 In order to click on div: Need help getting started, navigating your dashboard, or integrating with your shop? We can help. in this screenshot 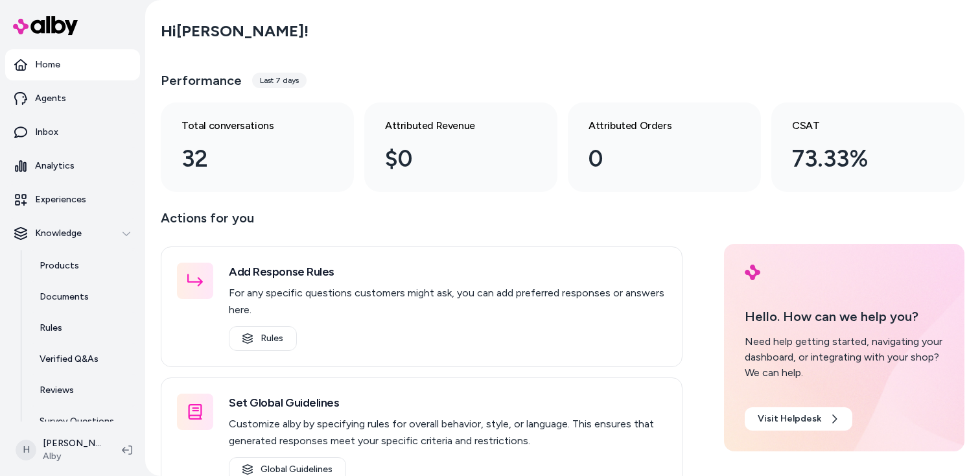, I will do `click(844, 357)`.